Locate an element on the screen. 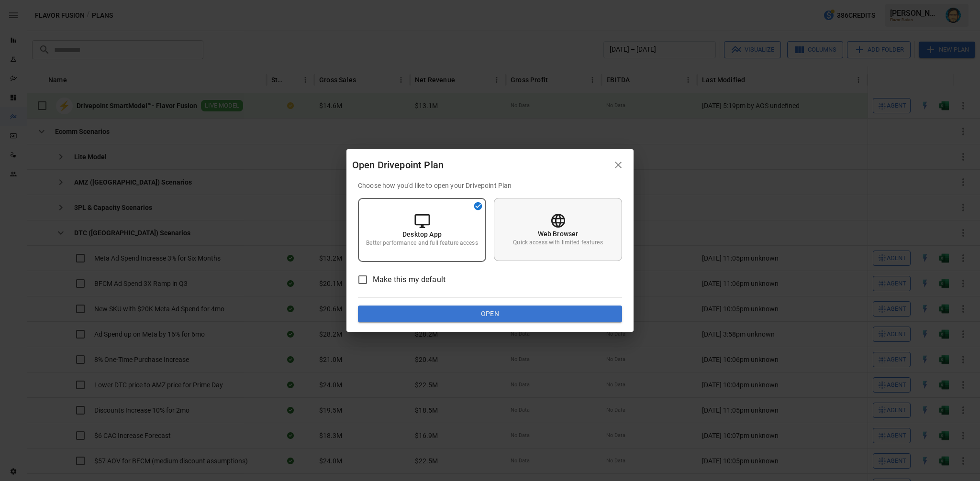 Image resolution: width=980 pixels, height=481 pixels. p: Web Browser is located at coordinates (558, 234).